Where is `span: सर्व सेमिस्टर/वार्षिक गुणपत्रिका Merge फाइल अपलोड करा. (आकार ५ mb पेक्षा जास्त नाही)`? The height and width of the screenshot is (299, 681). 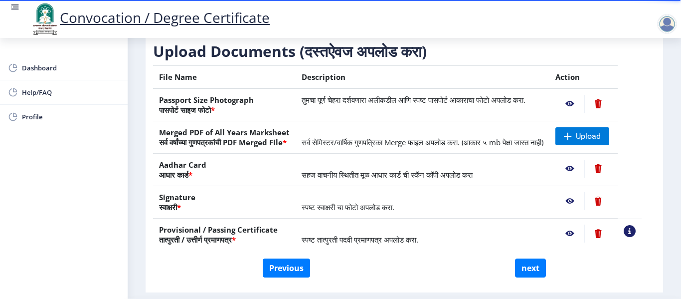 span: सर्व सेमिस्टर/वार्षिक गुणपत्रिका Merge फाइल अपलोड करा. (आकार ५ mb पेक्षा जास्त नाही) is located at coordinates (422, 142).